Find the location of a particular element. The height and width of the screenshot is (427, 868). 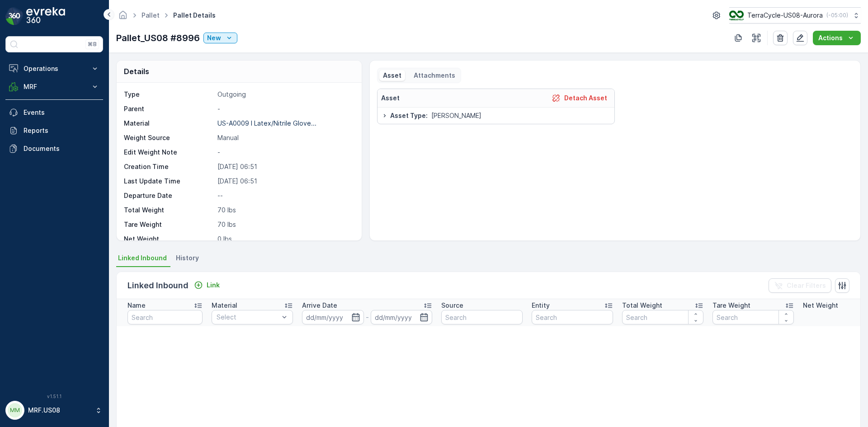

span: Pallet Details is located at coordinates (194, 15).